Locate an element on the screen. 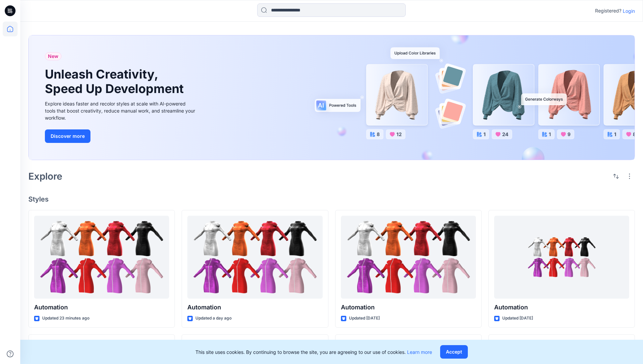  div: Explore ideas faster and recolor styles at scale with AI-powered tools that boost creativity, red... is located at coordinates (121, 111).